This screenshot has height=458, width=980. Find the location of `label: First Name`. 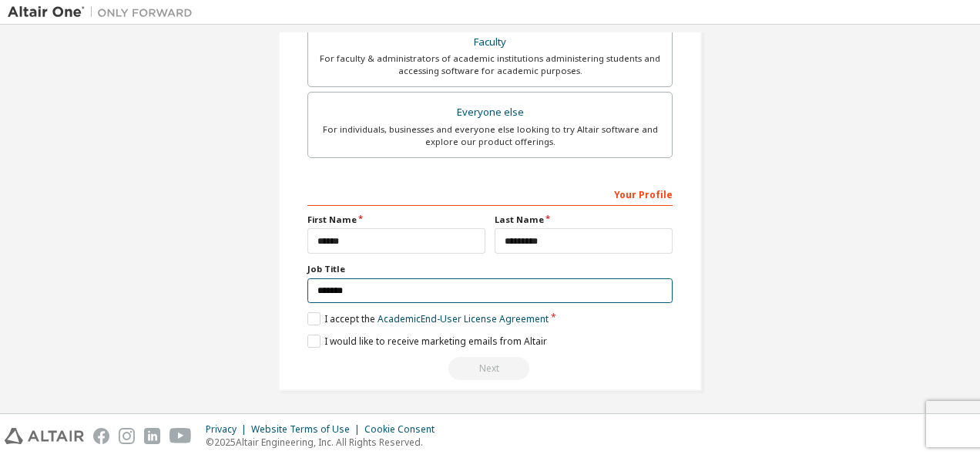

label: First Name is located at coordinates (396, 219).